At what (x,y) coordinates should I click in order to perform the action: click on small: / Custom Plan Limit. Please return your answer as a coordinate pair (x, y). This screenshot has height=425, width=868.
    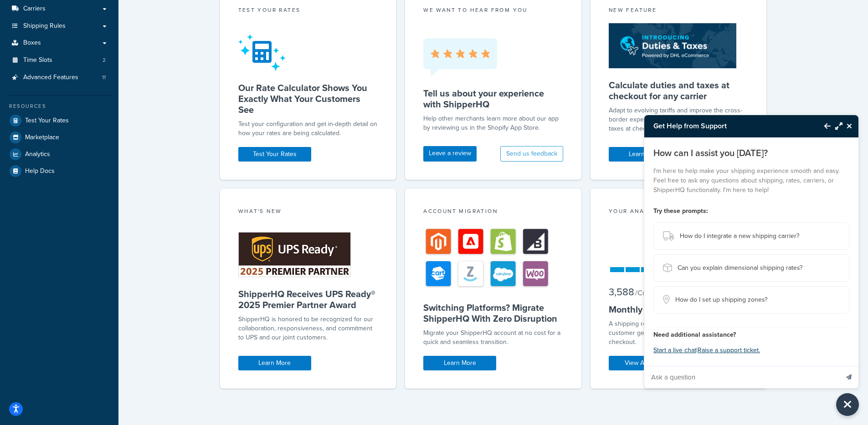
    Looking at the image, I should click on (665, 293).